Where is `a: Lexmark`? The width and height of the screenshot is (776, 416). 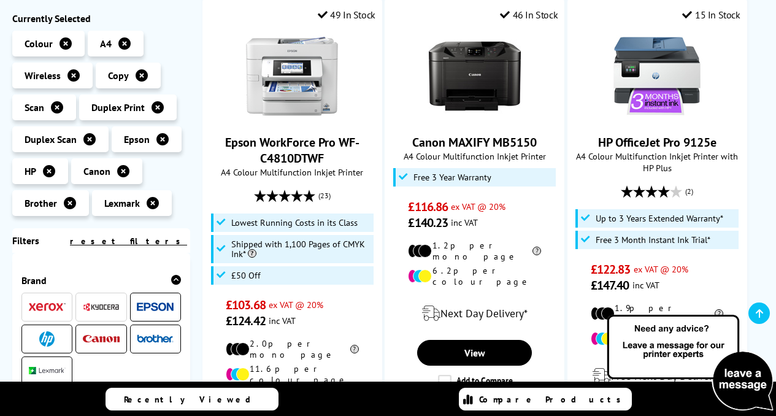 a: Lexmark is located at coordinates (47, 370).